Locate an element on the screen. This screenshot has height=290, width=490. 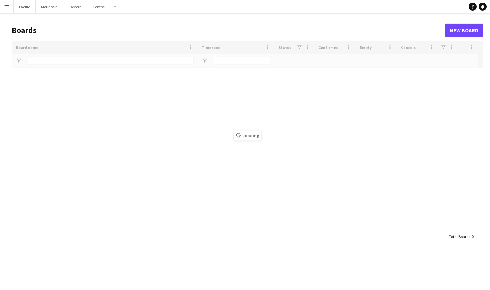
button: Central is located at coordinates (99, 7).